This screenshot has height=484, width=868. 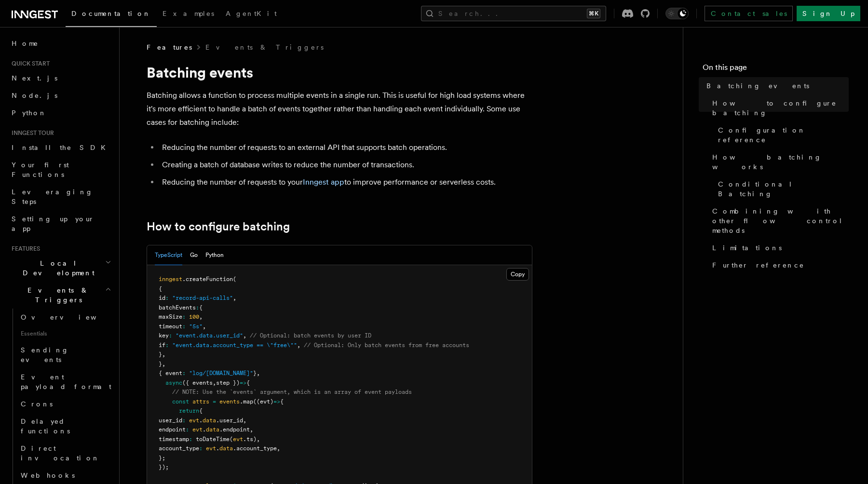 What do you see at coordinates (189, 411) in the screenshot?
I see `span: return` at bounding box center [189, 411].